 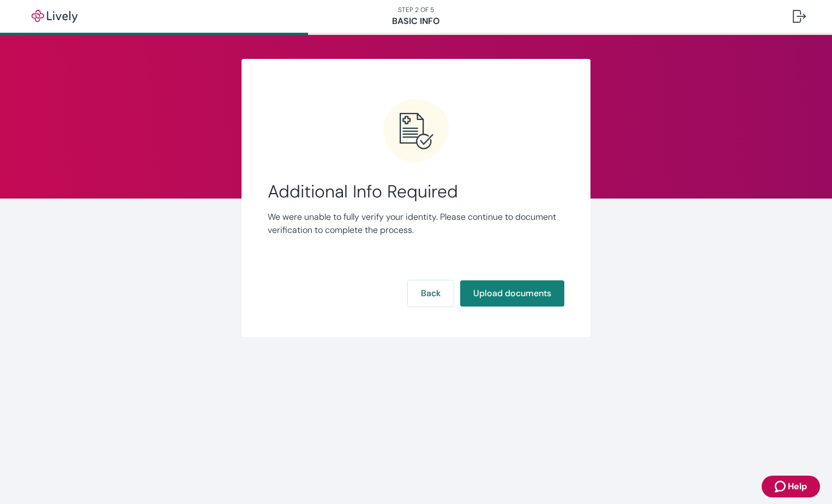 I want to click on button: Back, so click(x=431, y=293).